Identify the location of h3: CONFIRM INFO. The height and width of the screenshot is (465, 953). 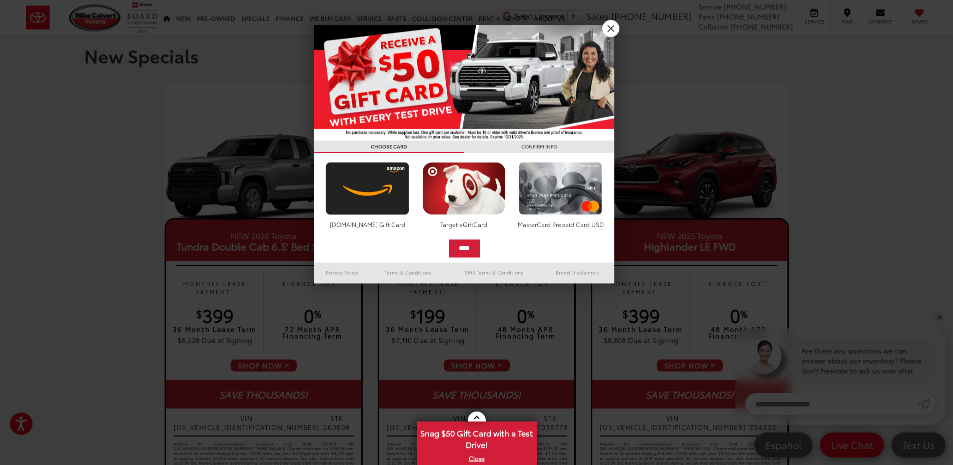
(539, 147).